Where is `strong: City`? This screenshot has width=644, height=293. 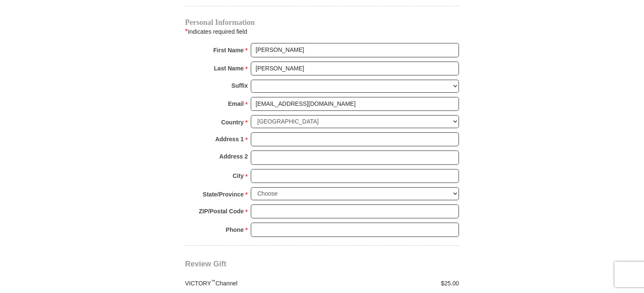 strong: City is located at coordinates (238, 176).